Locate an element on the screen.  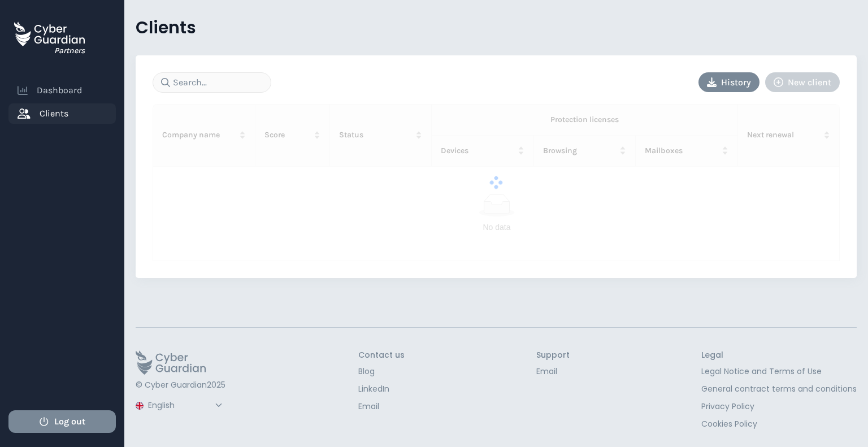
input: Search... is located at coordinates (212, 83).